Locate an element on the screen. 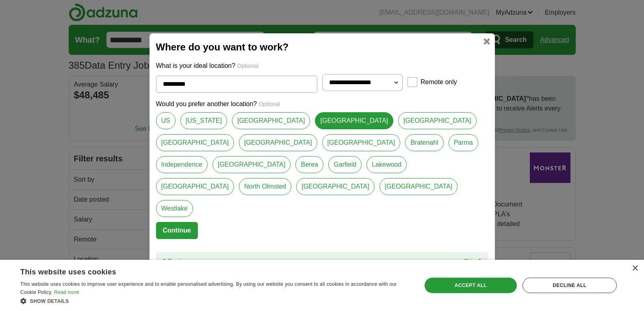 This screenshot has height=311, width=644. a: Berea is located at coordinates (310, 165).